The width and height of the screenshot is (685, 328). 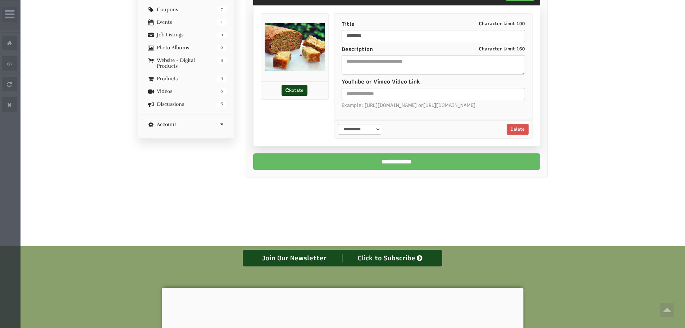 What do you see at coordinates (186, 9) in the screenshot?
I see `a: 7 Coupons` at bounding box center [186, 9].